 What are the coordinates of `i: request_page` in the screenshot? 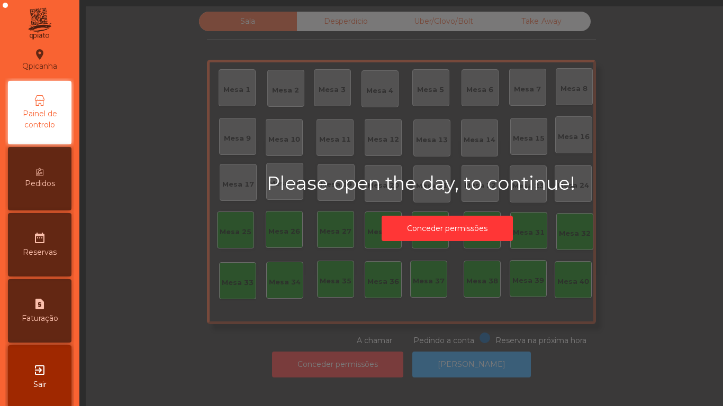 It's located at (40, 304).